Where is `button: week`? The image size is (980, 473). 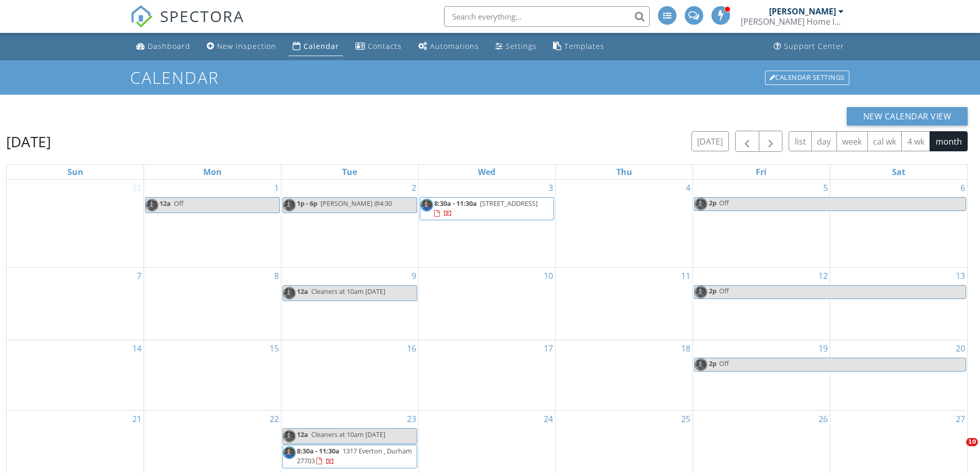 button: week is located at coordinates (852, 141).